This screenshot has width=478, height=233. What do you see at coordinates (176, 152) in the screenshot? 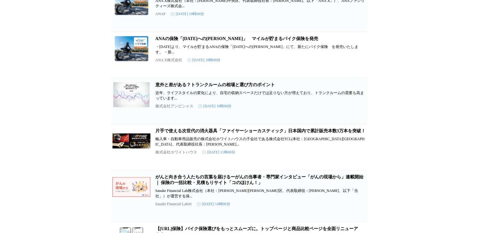
I see `p: 株式会社ホワイトハウス` at bounding box center [176, 152].